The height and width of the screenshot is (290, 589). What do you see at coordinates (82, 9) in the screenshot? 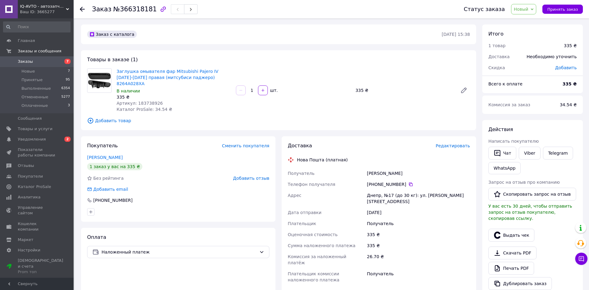
I see `div: Вернуться назад` at bounding box center [82, 9].